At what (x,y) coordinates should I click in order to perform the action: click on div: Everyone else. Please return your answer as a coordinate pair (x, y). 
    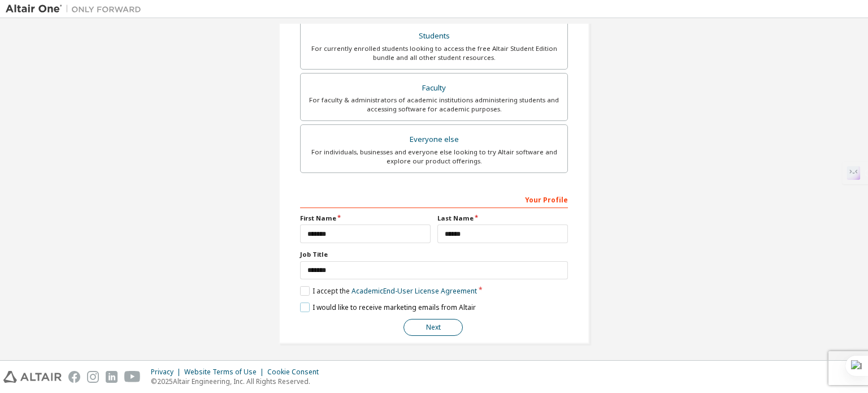
    Looking at the image, I should click on (434, 140).